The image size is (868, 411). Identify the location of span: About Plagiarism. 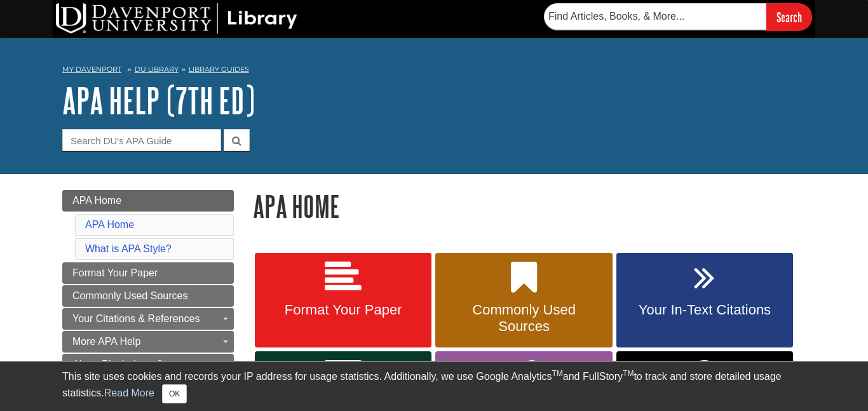
(110, 364).